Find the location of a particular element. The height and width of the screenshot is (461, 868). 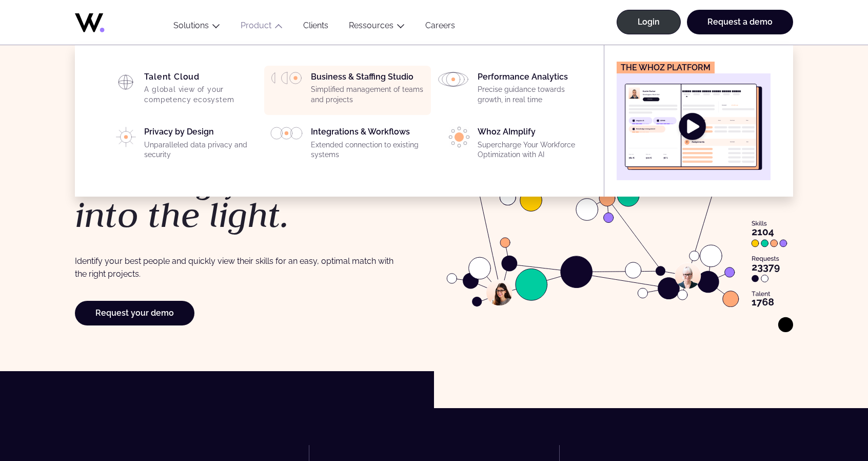

p: Extended connection to existing systems is located at coordinates (368, 150).